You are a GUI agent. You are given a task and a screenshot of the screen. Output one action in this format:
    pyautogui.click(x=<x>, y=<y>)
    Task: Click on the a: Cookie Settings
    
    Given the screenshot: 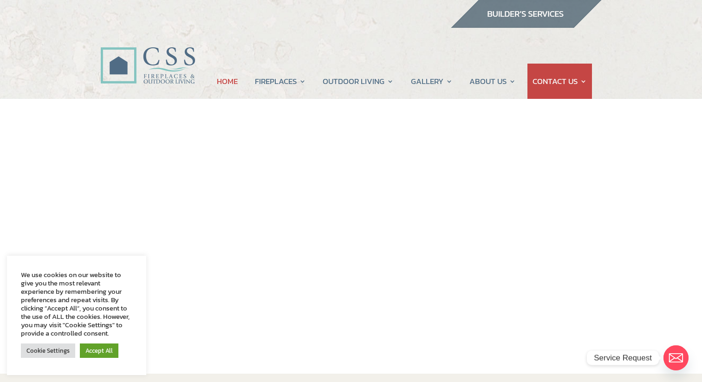 What is the action you would take?
    pyautogui.click(x=48, y=350)
    